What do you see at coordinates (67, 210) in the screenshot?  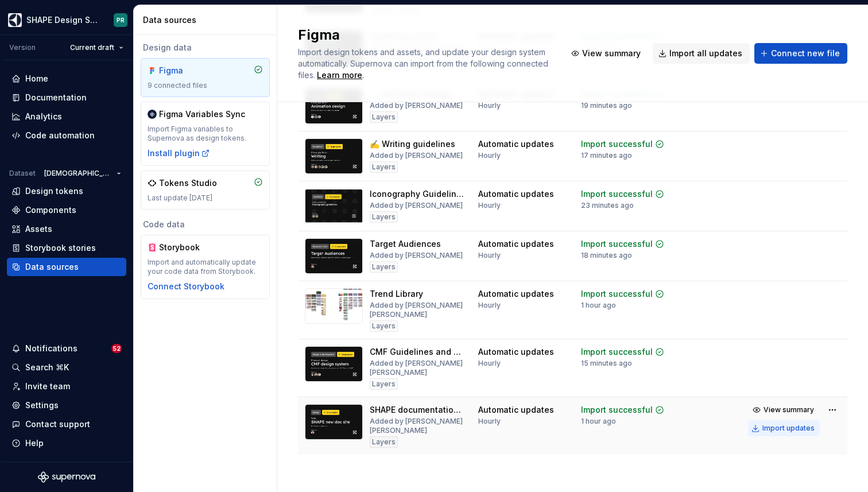 I see `a: Components` at bounding box center [67, 210].